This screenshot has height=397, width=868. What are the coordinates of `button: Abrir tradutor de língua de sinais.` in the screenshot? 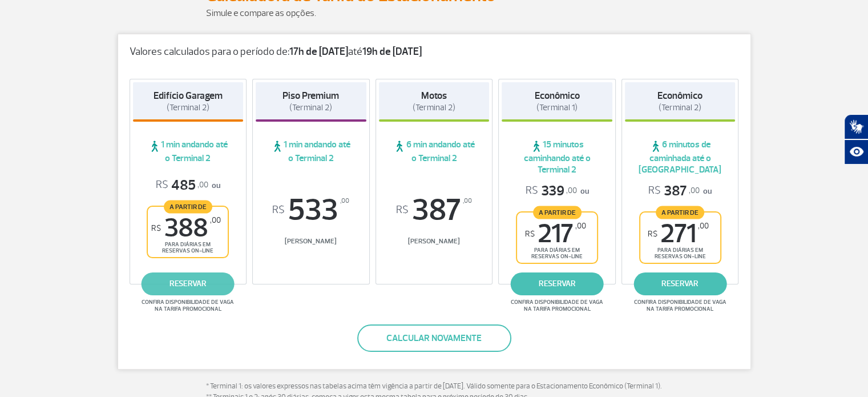 It's located at (856, 127).